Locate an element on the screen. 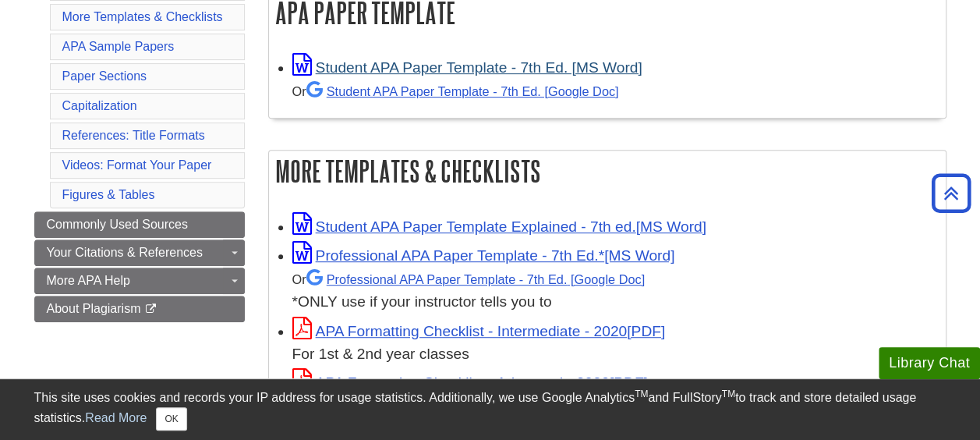  a: Student APA Paper Template - 7th Ed. [Google Doc] is located at coordinates (462, 92).